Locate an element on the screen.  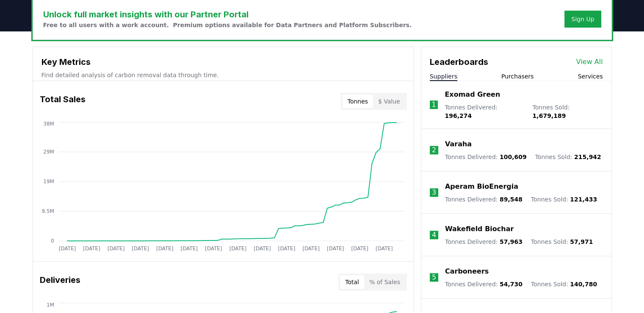
span: 140,780 is located at coordinates (583, 284).